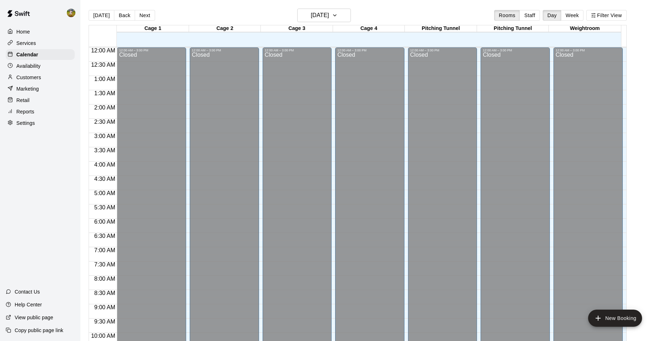 The height and width of the screenshot is (341, 661). Describe the element at coordinates (40, 100) in the screenshot. I see `a: Retail` at that location.